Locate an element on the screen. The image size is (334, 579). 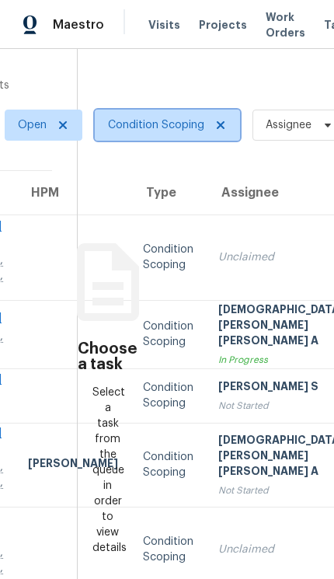
span: Condition Scoping is located at coordinates (156, 125).